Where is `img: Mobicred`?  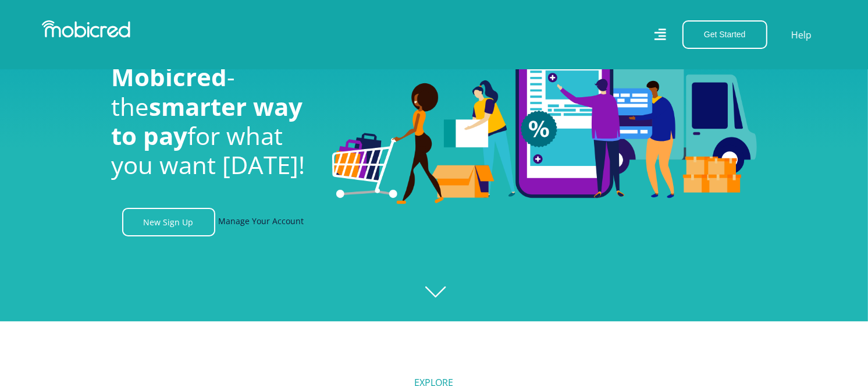 img: Mobicred is located at coordinates (86, 29).